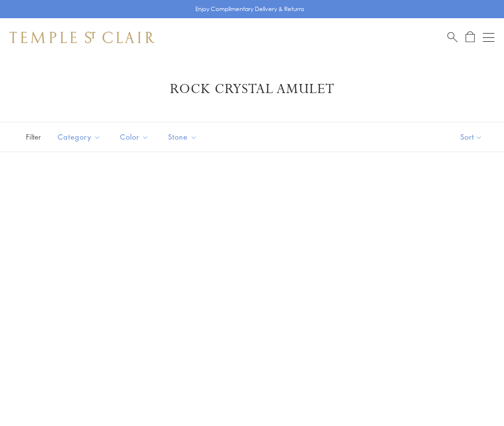 The height and width of the screenshot is (426, 504). Describe the element at coordinates (134, 137) in the screenshot. I see `button: Color` at that location.